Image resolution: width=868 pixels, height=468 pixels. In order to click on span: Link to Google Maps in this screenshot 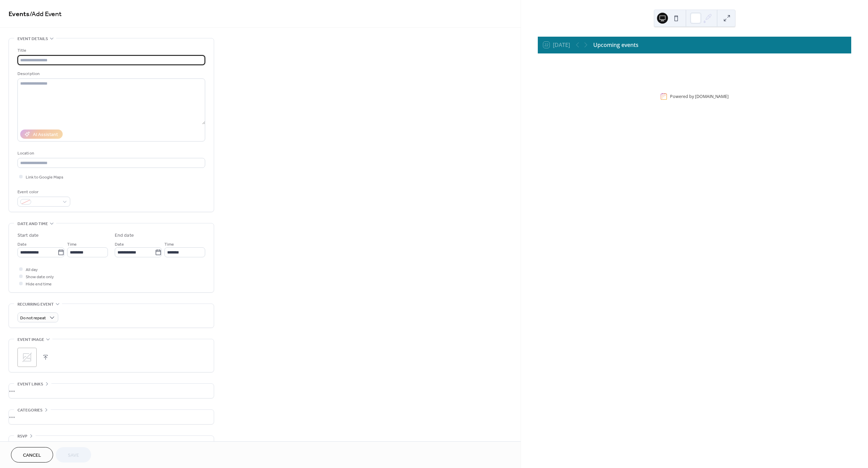, I will do `click(44, 177)`.